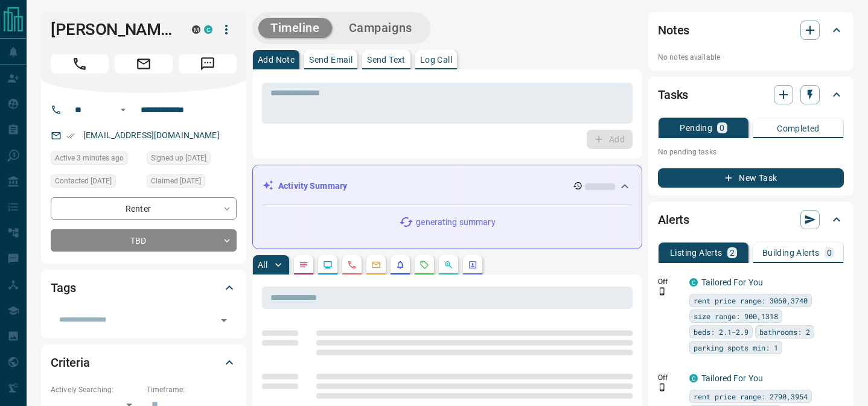 The width and height of the screenshot is (868, 406). Describe the element at coordinates (696, 253) in the screenshot. I see `p: Listing Alerts` at that location.